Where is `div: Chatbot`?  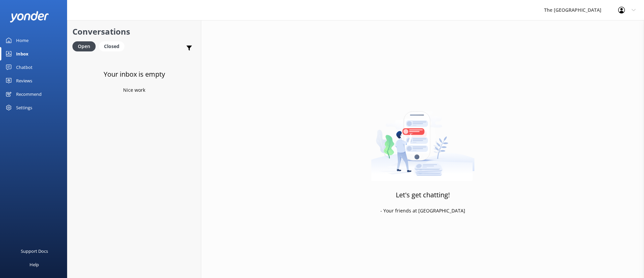 div: Chatbot is located at coordinates (24, 67).